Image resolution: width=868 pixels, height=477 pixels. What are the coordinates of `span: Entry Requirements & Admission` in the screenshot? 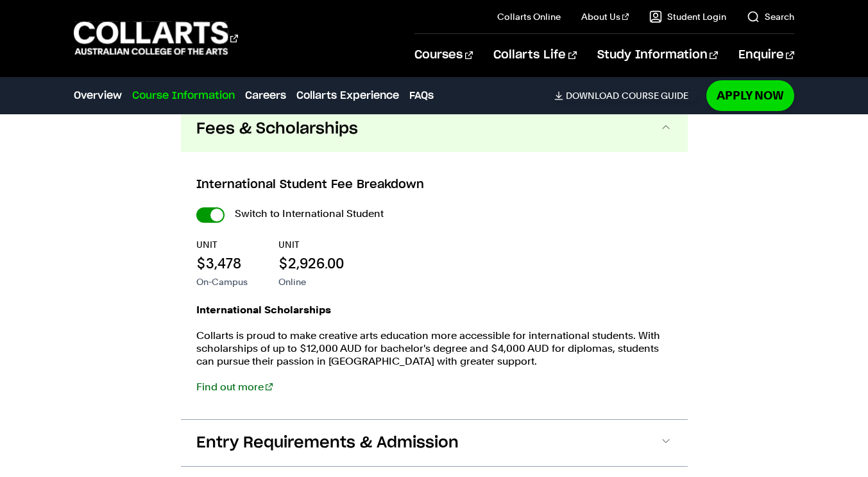 It's located at (327, 443).